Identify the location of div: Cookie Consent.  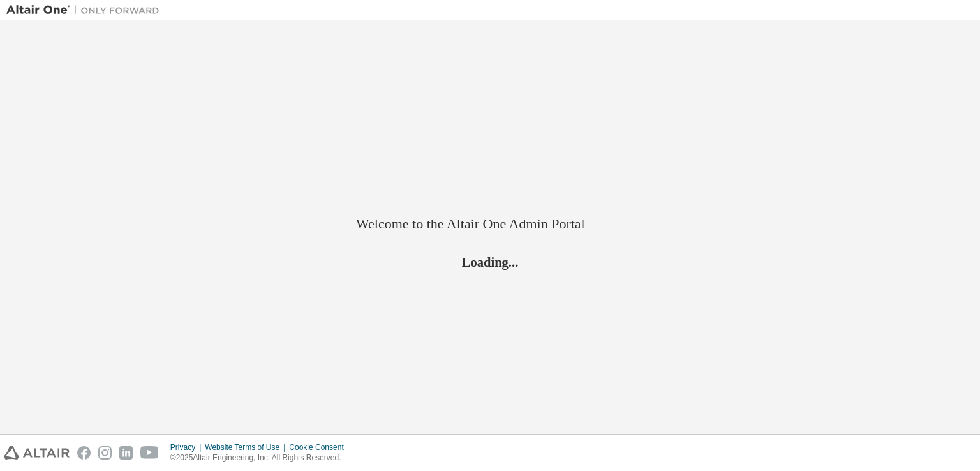
(320, 448).